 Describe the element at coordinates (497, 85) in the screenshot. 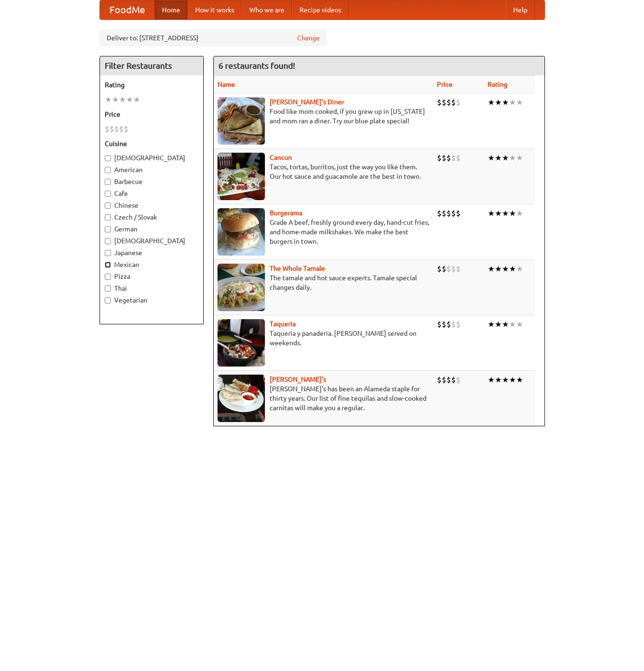

I see `a: Rating` at that location.